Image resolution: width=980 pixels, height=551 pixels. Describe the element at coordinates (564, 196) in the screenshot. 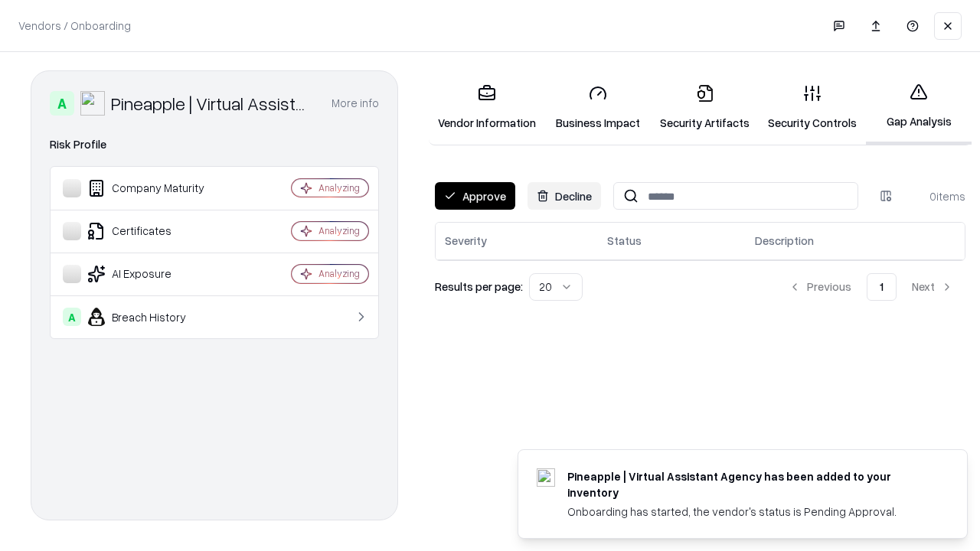

I see `button: Decline` at that location.